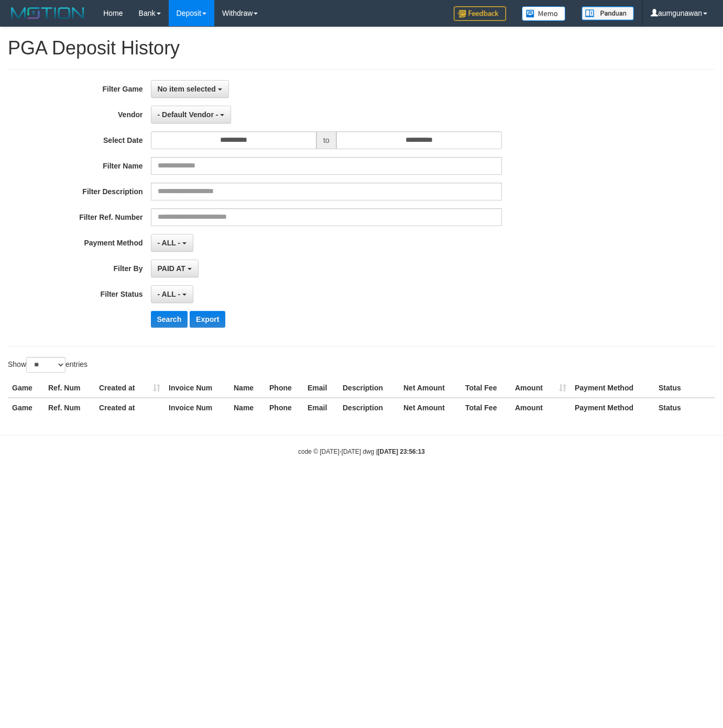  What do you see at coordinates (607, 13) in the screenshot?
I see `img: panduan.png` at bounding box center [607, 13].